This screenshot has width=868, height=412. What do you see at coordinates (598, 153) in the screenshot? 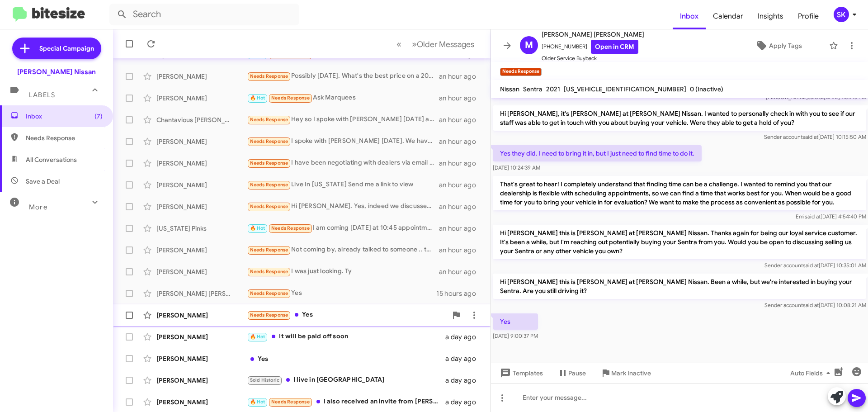
I see `p: Yes they did. I need to bring it in, but I just need to find time to do it.` at bounding box center [598, 153].